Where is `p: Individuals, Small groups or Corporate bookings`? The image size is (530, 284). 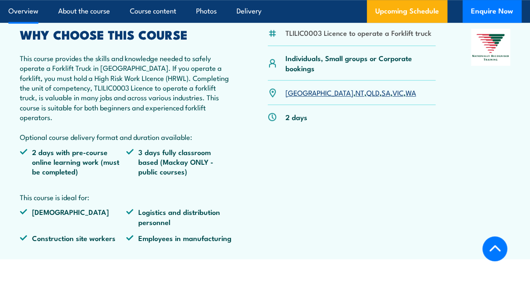
p: Individuals, Small groups or Corporate bookings is located at coordinates (360, 63).